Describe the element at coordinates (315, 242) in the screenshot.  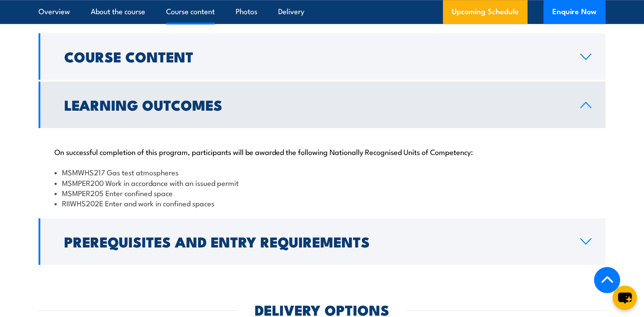
I see `h2: Prerequisites and Entry Requirements` at that location.